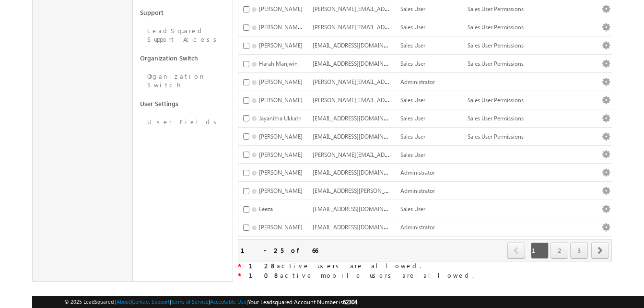 This screenshot has width=644, height=308. What do you see at coordinates (123, 301) in the screenshot?
I see `a: About` at bounding box center [123, 301].